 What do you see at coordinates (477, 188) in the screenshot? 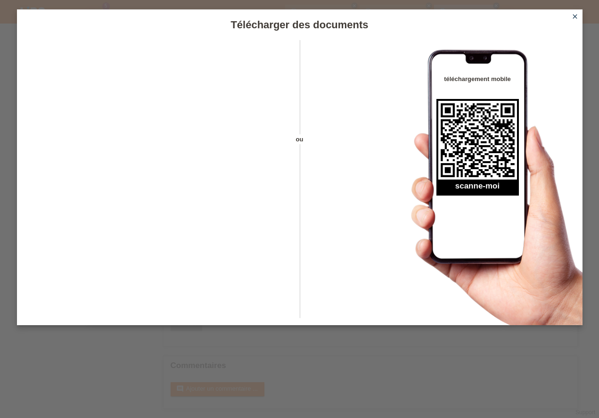
I see `h2: scanne-moi` at bounding box center [477, 188].